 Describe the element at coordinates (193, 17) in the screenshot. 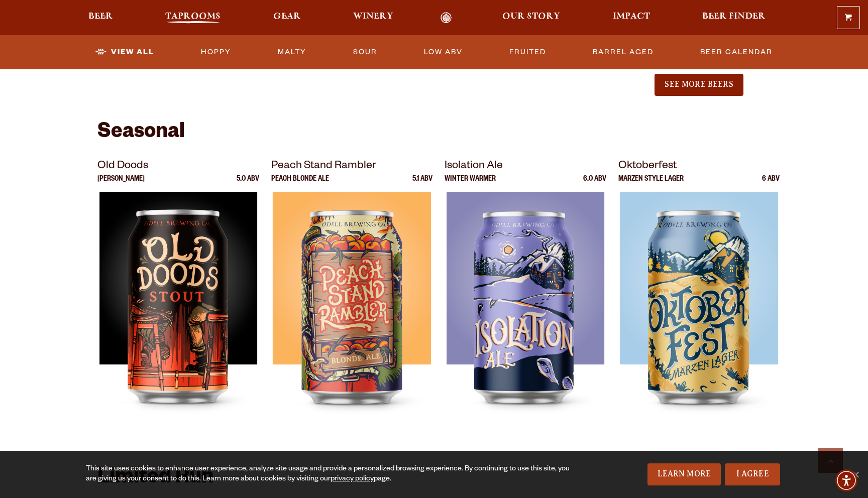

I see `span: Taprooms` at that location.